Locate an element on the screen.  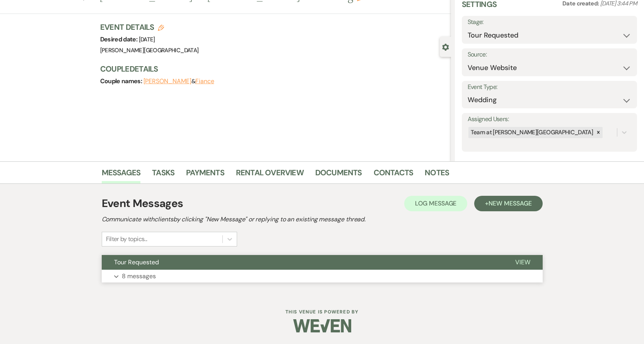
h3: Event Details is located at coordinates (149, 27).